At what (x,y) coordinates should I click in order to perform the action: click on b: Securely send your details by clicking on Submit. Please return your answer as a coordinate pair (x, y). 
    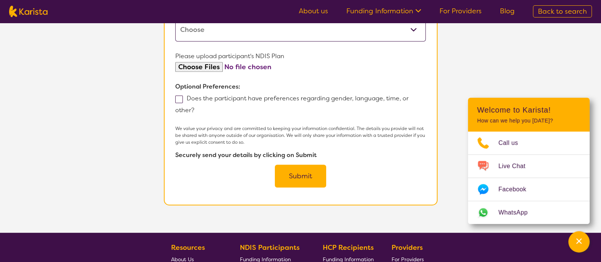
    Looking at the image, I should click on (246, 155).